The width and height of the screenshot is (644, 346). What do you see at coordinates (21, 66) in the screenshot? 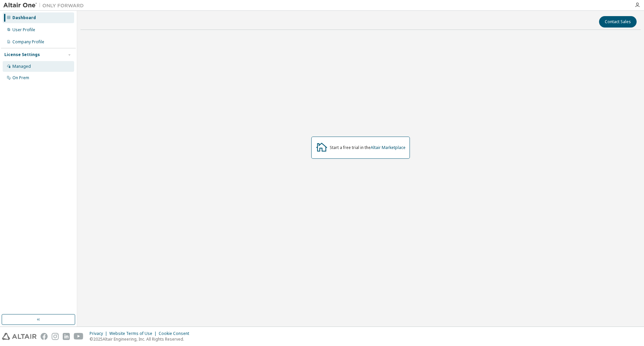
I see `div: Managed` at bounding box center [21, 66].